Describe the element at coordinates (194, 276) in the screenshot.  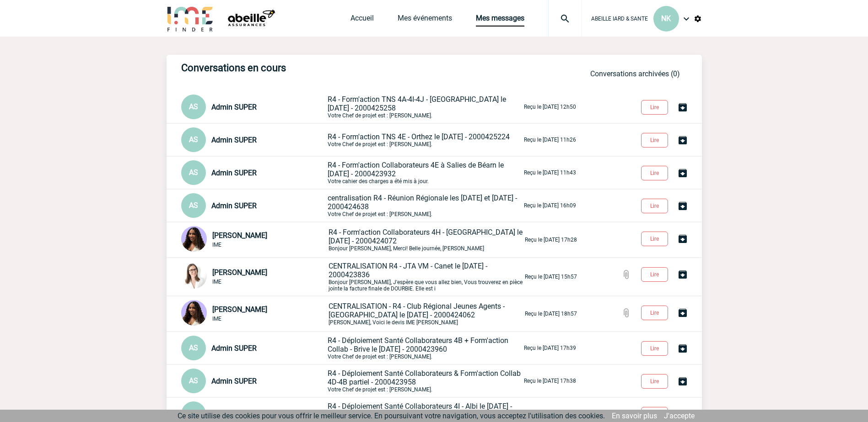
I see `img: 122719-0.jpg` at that location.